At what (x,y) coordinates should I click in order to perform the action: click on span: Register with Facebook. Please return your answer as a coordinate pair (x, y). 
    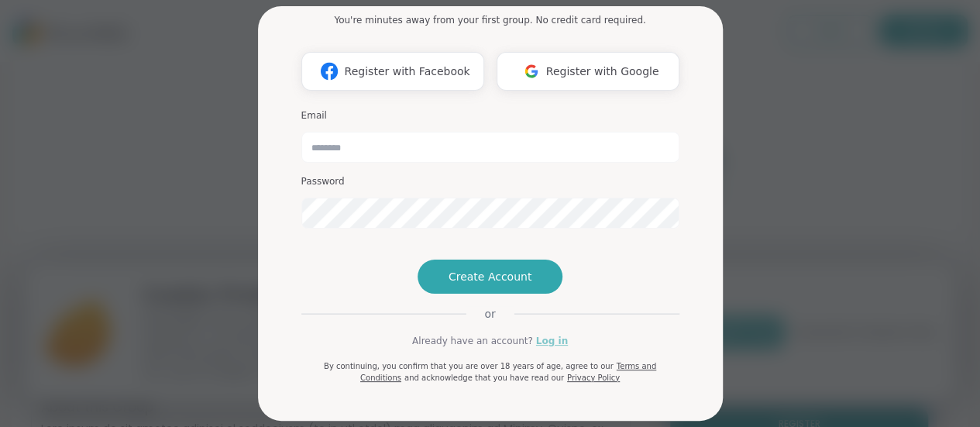
    Looking at the image, I should click on (407, 71).